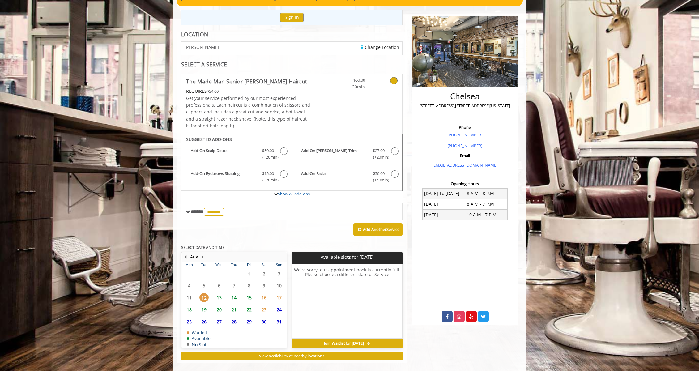 Image resolution: width=699 pixels, height=371 pixels. I want to click on span: 27, so click(219, 322).